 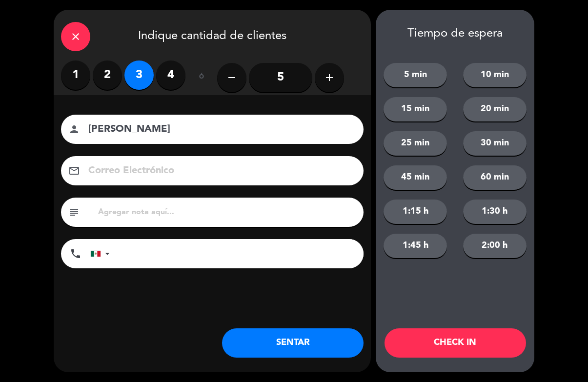 I want to click on input: Nombre del cliente, so click(x=219, y=129).